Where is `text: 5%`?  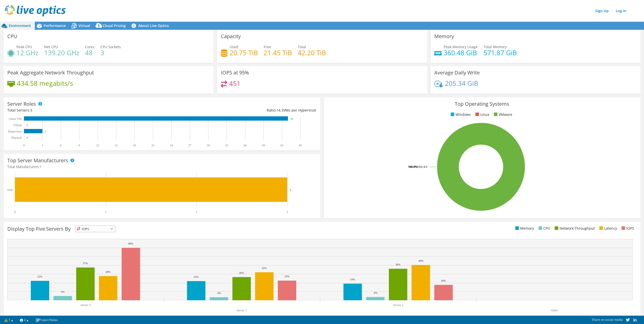 text: 5% is located at coordinates (63, 292).